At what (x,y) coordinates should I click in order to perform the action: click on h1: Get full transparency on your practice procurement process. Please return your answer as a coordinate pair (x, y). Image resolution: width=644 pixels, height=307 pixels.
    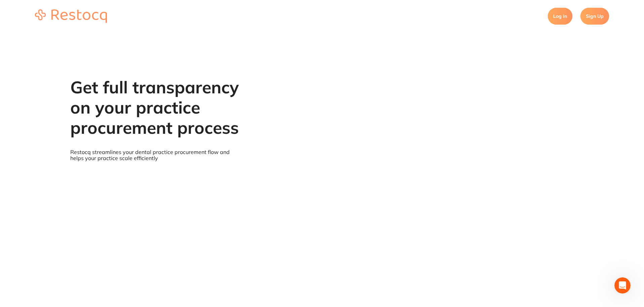
    Looking at the image, I should click on (155, 107).